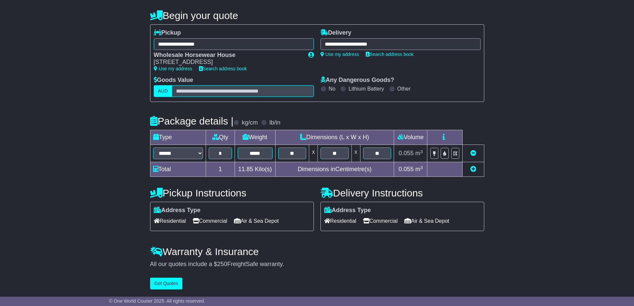 The image size is (634, 306). Describe the element at coordinates (357, 80) in the screenshot. I see `label: Any Dangerous Goods?` at that location.